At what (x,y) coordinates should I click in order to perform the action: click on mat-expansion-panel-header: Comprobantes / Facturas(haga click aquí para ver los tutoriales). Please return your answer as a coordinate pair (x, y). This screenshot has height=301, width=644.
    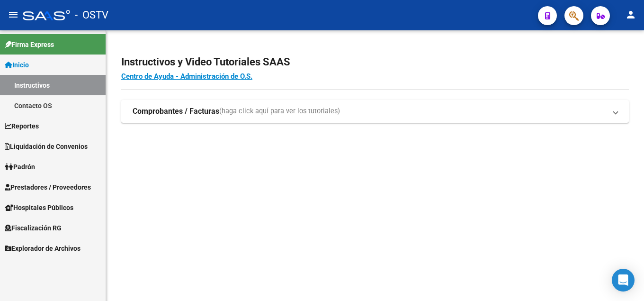
    Looking at the image, I should click on (375, 111).